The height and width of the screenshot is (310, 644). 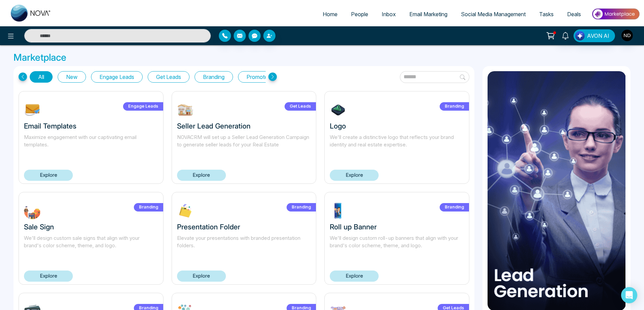 I want to click on span: Email Marketing, so click(x=428, y=14).